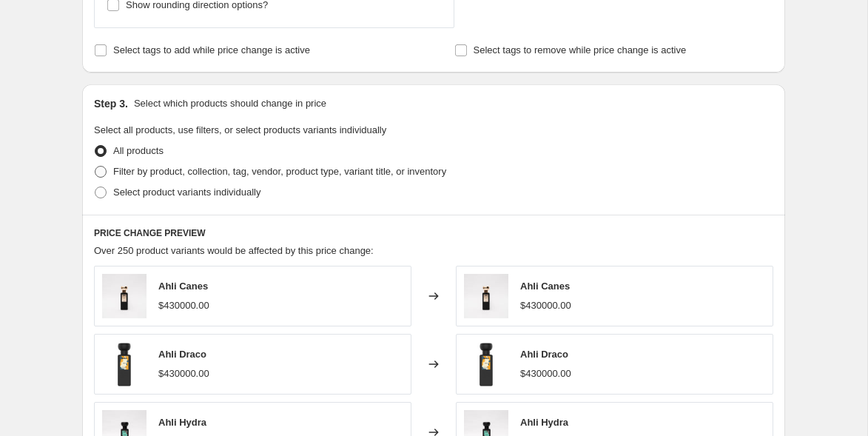 This screenshot has height=436, width=868. I want to click on p: Select which products should change in price, so click(230, 103).